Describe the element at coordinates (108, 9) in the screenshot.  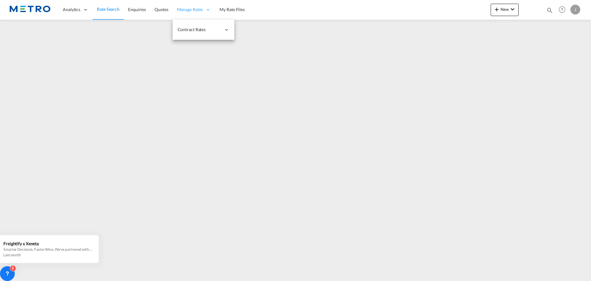
I see `span: Rate Search` at that location.